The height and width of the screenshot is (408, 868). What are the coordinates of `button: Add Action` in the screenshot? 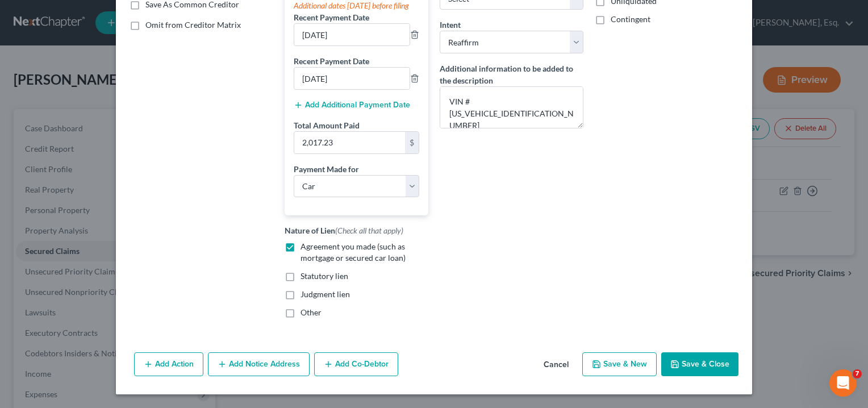 It's located at (169, 364).